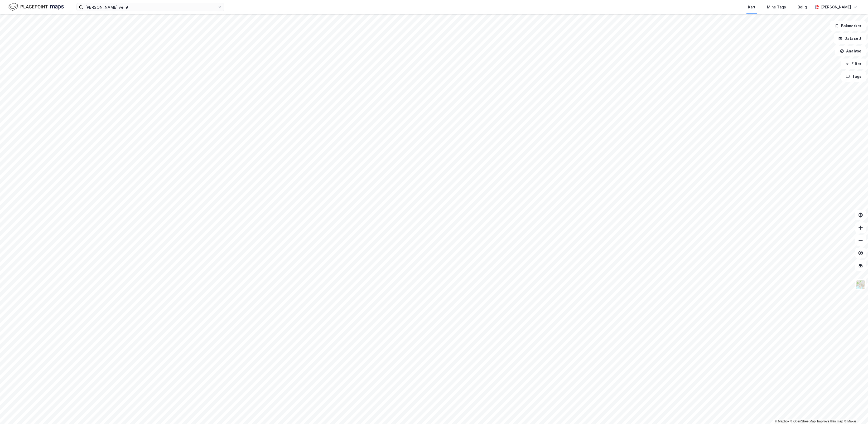  I want to click on div: Mine Tags, so click(776, 7).